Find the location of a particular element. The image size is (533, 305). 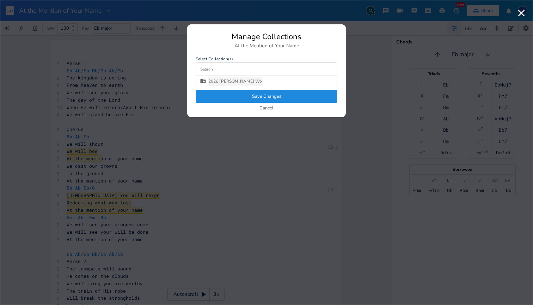

input: Search is located at coordinates (267, 69).